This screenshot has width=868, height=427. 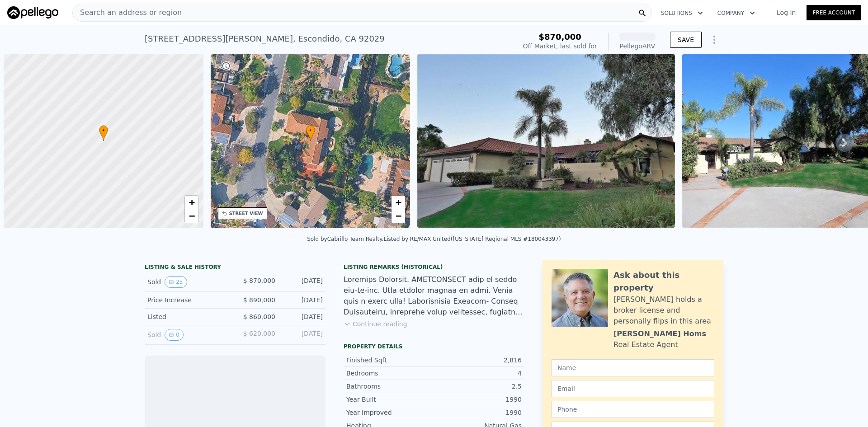 What do you see at coordinates (375, 324) in the screenshot?
I see `button: Continue reading` at bounding box center [375, 324].